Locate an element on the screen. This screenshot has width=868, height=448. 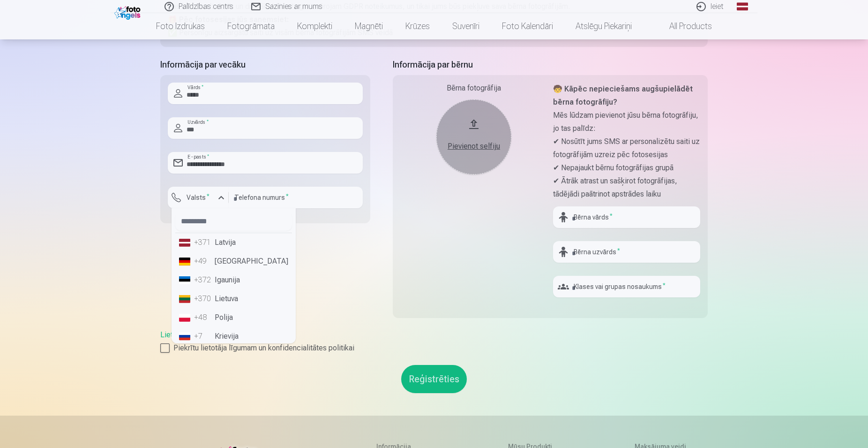
button: Valsts* is located at coordinates (199, 197).